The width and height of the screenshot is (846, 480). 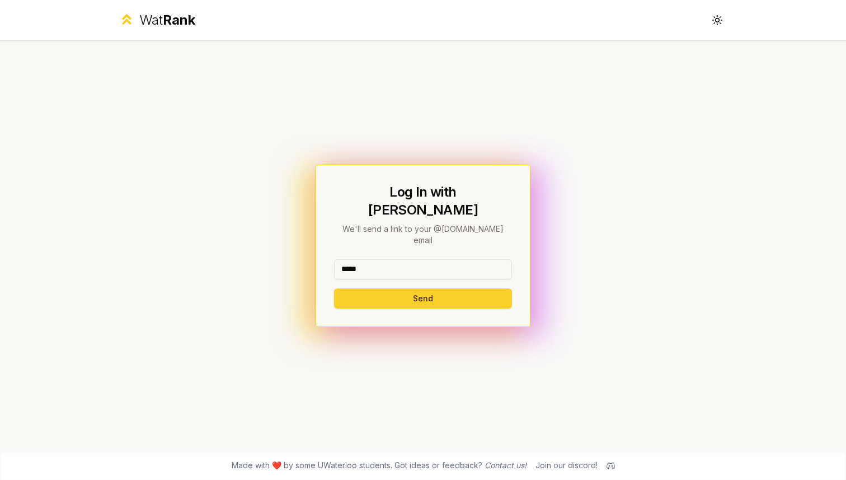 I want to click on div: Join our discord!, so click(x=566, y=465).